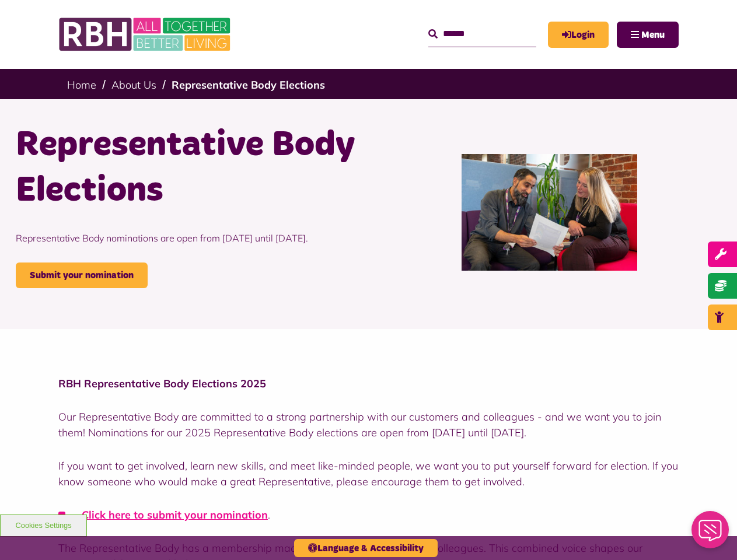 This screenshot has height=560, width=737. Describe the element at coordinates (366, 548) in the screenshot. I see `button: Language & Accessibility` at that location.